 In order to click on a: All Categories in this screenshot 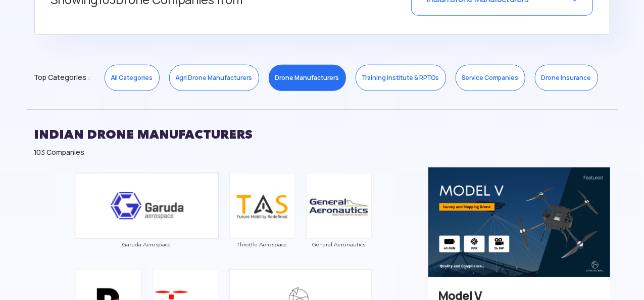, I will do `click(132, 78)`.